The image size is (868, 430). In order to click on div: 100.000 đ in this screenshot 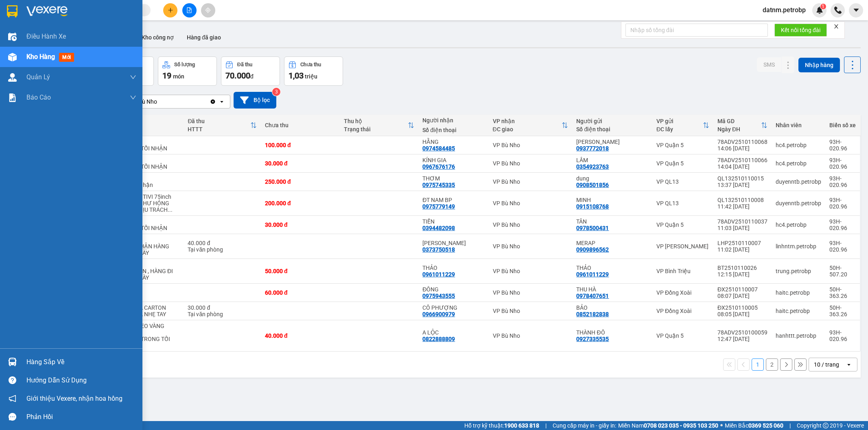, I will do `click(300, 145)`.